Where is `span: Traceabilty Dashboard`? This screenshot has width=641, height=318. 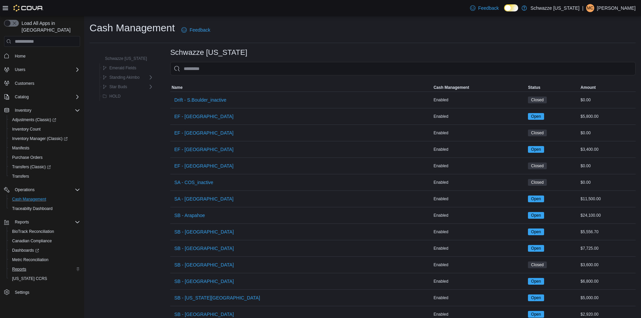 span: Traceabilty Dashboard is located at coordinates (45, 209).